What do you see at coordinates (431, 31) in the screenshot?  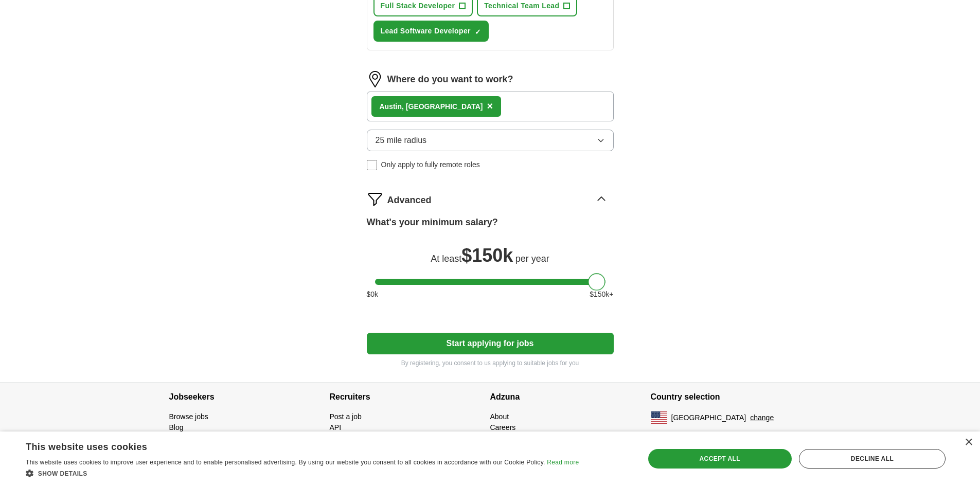 I see `button: Lead Software Developer✓` at bounding box center [431, 31].